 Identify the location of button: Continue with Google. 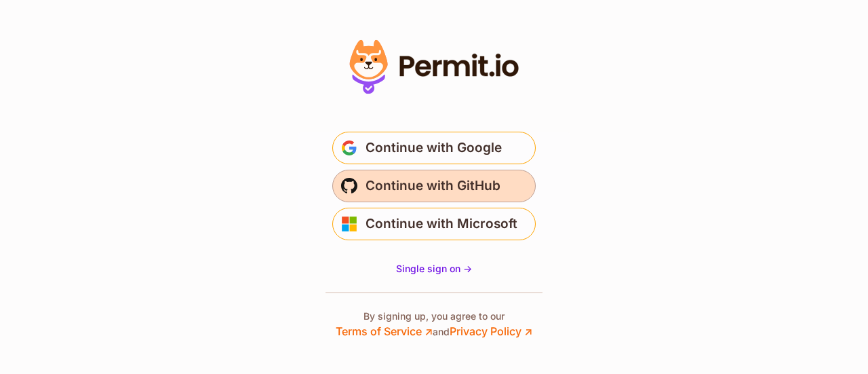
(434, 148).